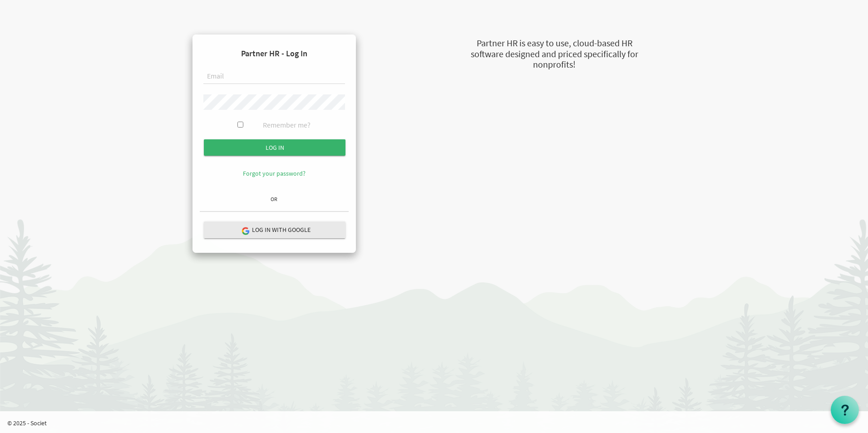 The height and width of the screenshot is (433, 868). Describe the element at coordinates (438, 423) in the screenshot. I see `p: © 2025 - Societ` at that location.